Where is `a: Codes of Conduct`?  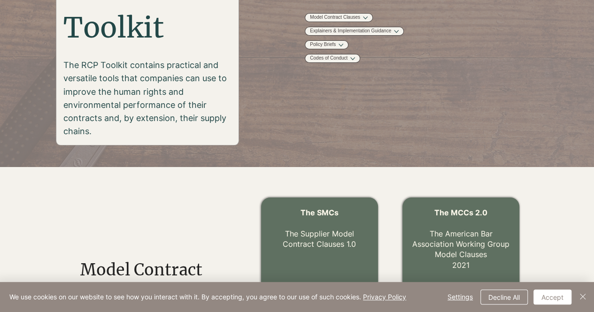
a: Codes of Conduct is located at coordinates (329, 58).